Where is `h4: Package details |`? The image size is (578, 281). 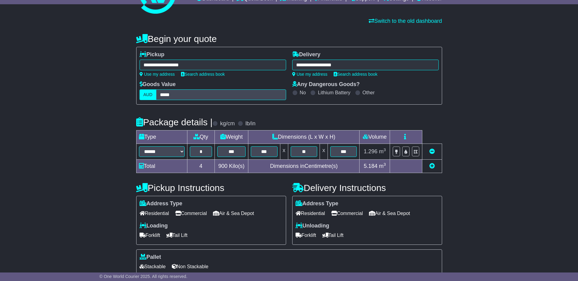
h4: Package details | is located at coordinates (174, 122).